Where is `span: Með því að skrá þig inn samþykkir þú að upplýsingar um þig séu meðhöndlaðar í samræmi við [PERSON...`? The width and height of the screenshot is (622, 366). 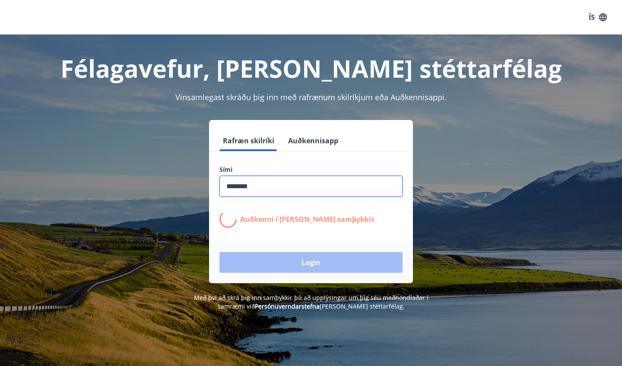 span: Með því að skrá þig inn samþykkir þú að upplýsingar um þig séu meðhöndlaðar í samræmi við [PERSON... is located at coordinates (311, 302).